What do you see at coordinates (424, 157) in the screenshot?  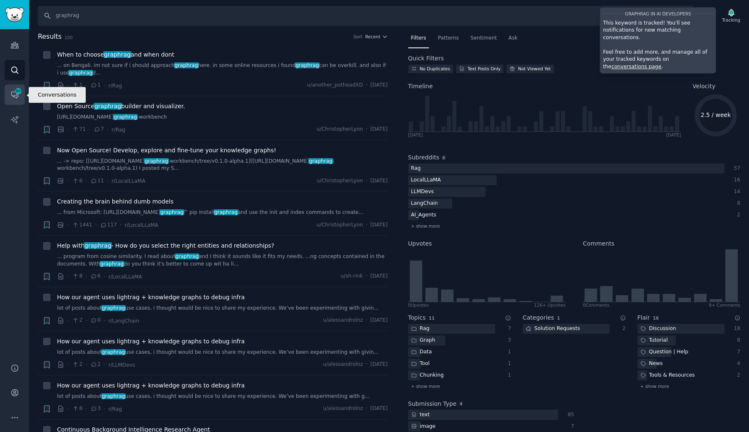 I see `h2: Subreddits` at bounding box center [424, 157].